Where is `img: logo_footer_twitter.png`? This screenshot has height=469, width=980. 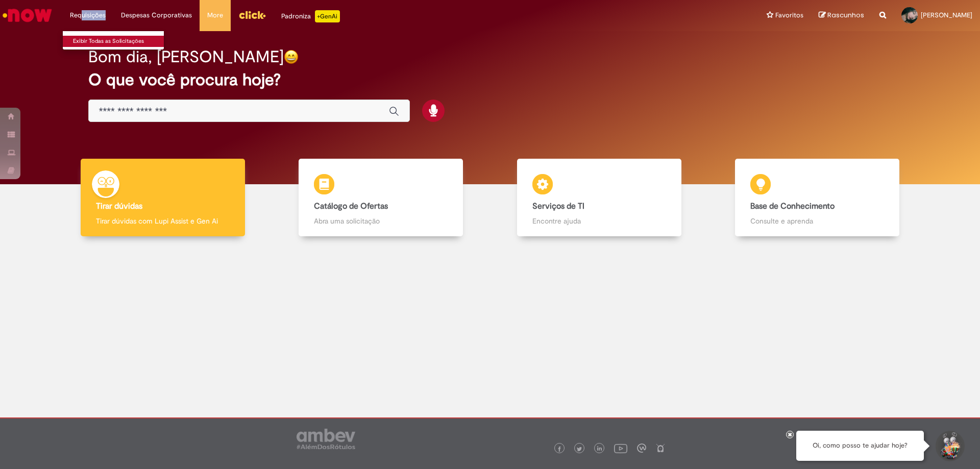
img: logo_footer_twitter.png is located at coordinates (579, 449).